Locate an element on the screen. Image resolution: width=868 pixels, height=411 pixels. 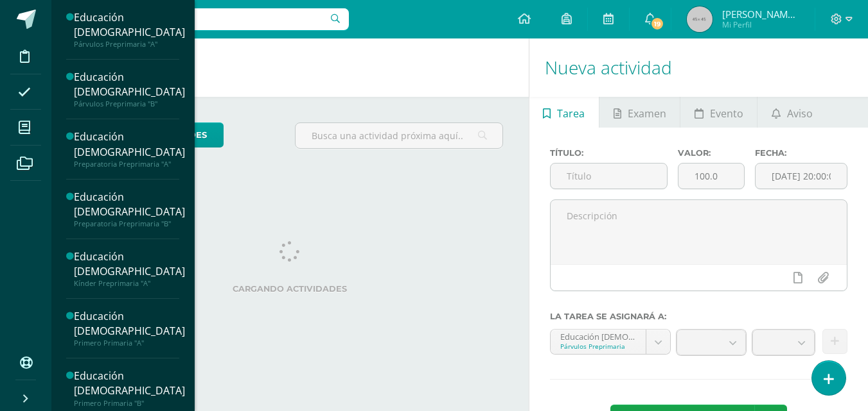
img: 45x45 is located at coordinates (700, 20).